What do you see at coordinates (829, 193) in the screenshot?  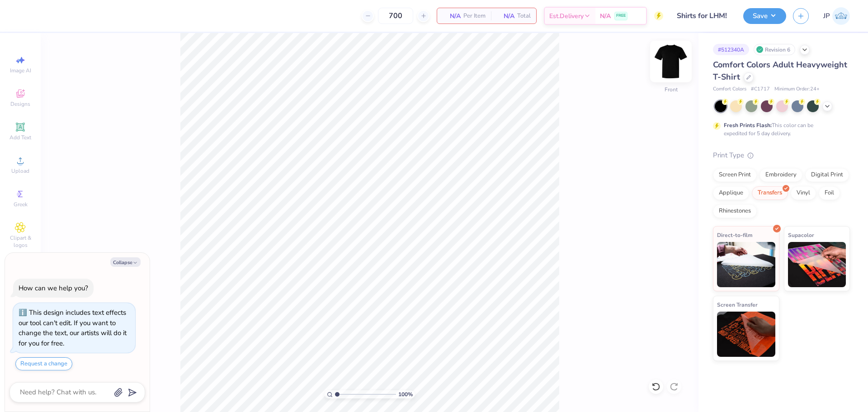 I see `div: Foil` at bounding box center [829, 193].